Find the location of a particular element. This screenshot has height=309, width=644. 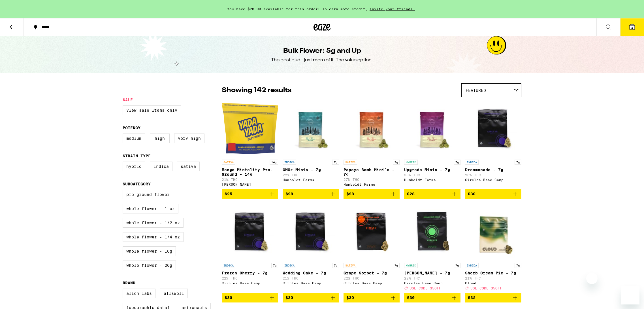

img: Circles Base Camp - Grape Sorbet - 7g is located at coordinates (372, 232).